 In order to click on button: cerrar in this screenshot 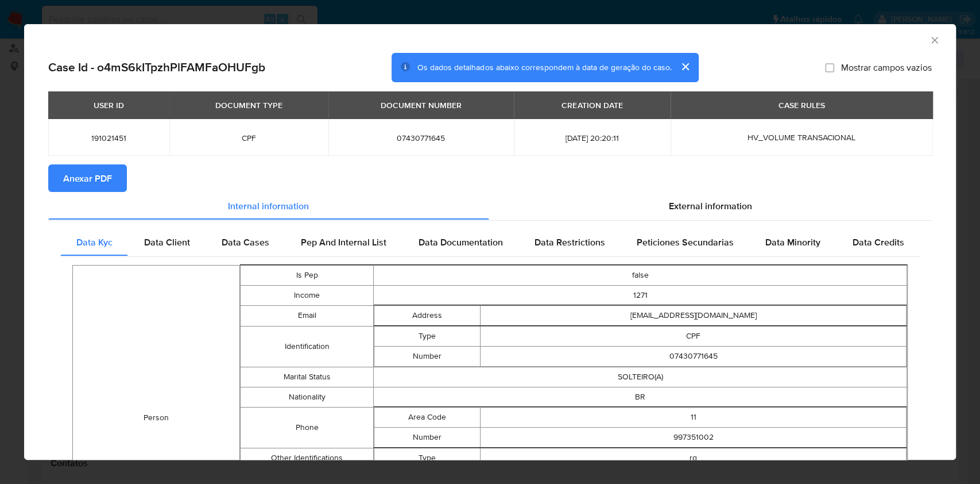, I will do `click(685, 66)`.